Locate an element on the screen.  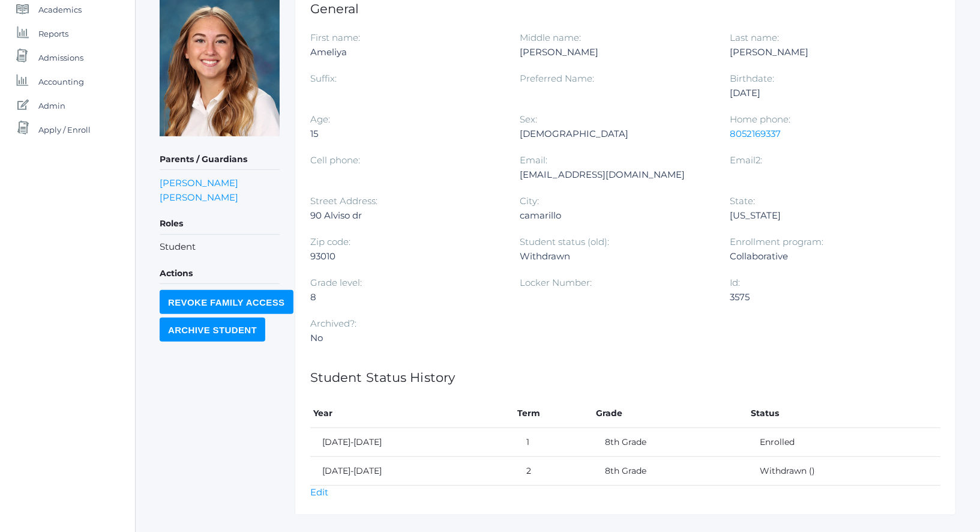
a: Edit is located at coordinates (319, 492).